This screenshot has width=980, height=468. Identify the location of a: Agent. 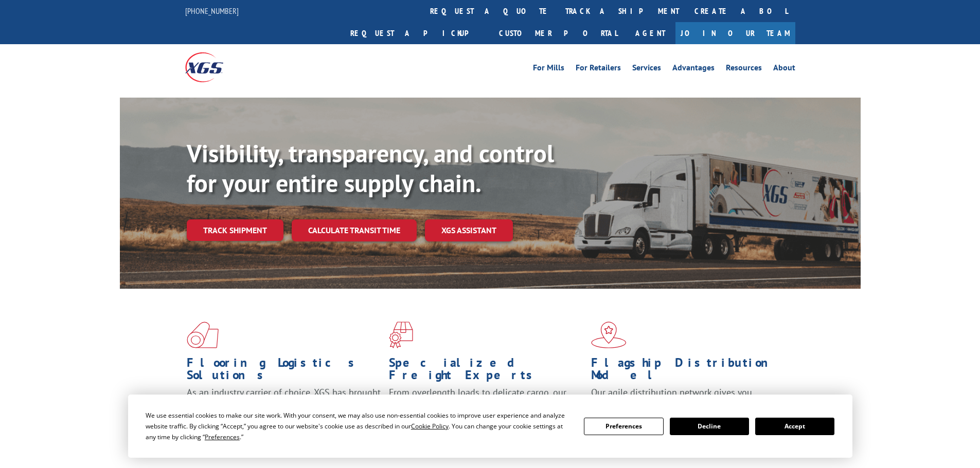
(650, 33).